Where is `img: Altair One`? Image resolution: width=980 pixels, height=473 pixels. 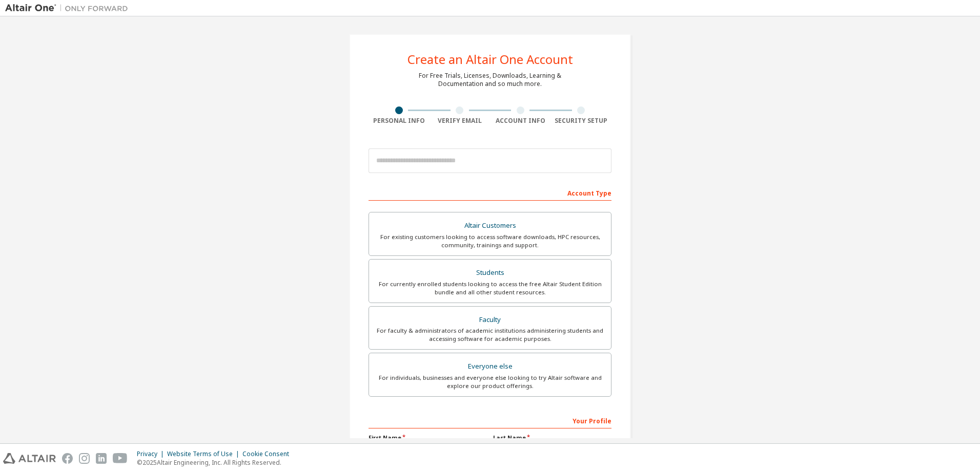 img: Altair One is located at coordinates (69, 8).